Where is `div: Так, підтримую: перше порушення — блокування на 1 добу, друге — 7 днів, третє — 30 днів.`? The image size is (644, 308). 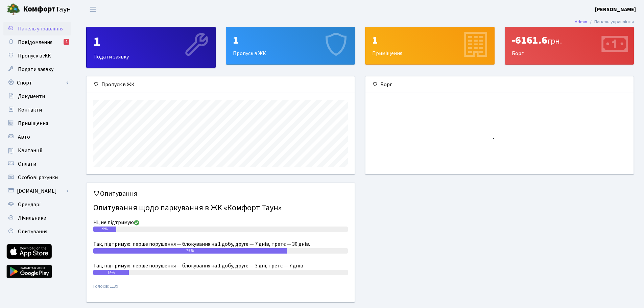 div: Так, підтримую: перше порушення — блокування на 1 добу, друге — 7 днів, третє — 30 днів. is located at coordinates (220, 244).